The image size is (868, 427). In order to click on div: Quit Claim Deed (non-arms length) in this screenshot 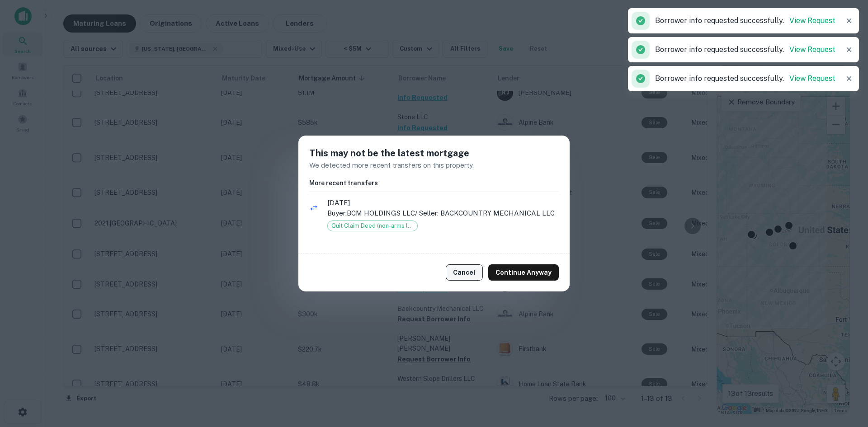, I will do `click(373, 226)`.